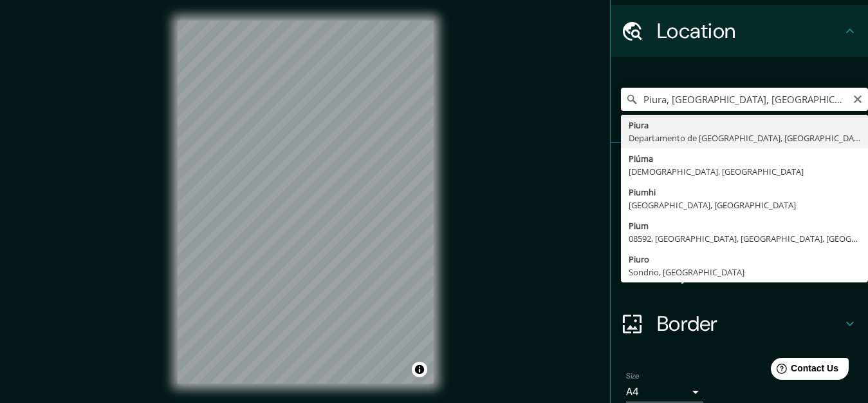 Image resolution: width=868 pixels, height=403 pixels. Describe the element at coordinates (744, 159) in the screenshot. I see `div: Piúma` at that location.